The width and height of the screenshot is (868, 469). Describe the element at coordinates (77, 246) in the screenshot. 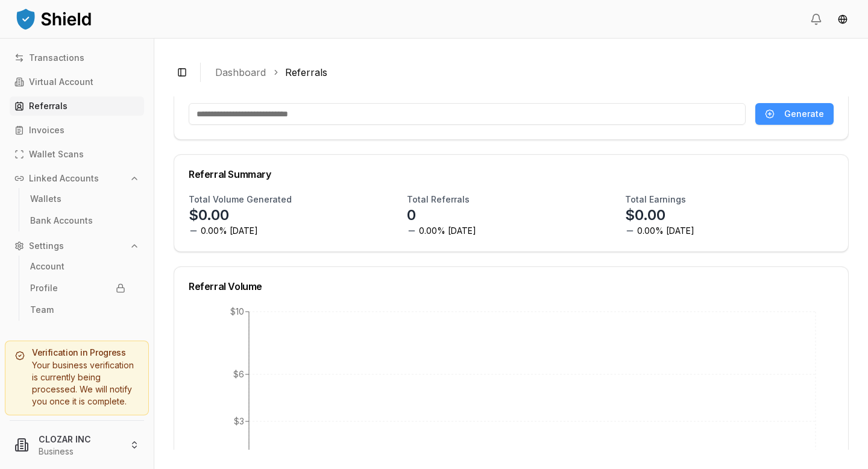

I see `button: Settings` at that location.